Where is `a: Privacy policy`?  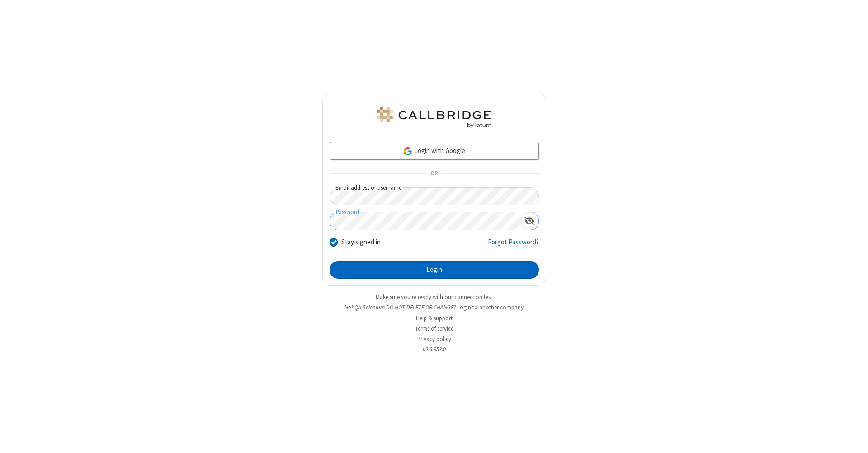
a: Privacy policy is located at coordinates (434, 339).